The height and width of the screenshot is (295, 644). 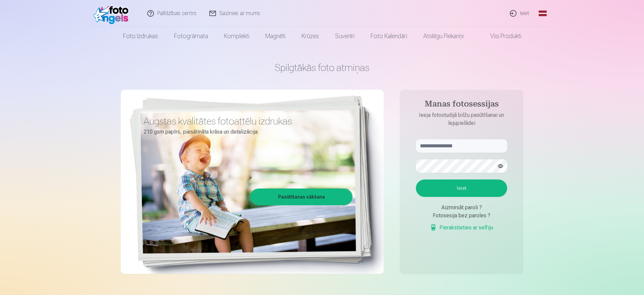 What do you see at coordinates (301, 197) in the screenshot?
I see `a: Pasūtīšanas sākšana` at bounding box center [301, 197].